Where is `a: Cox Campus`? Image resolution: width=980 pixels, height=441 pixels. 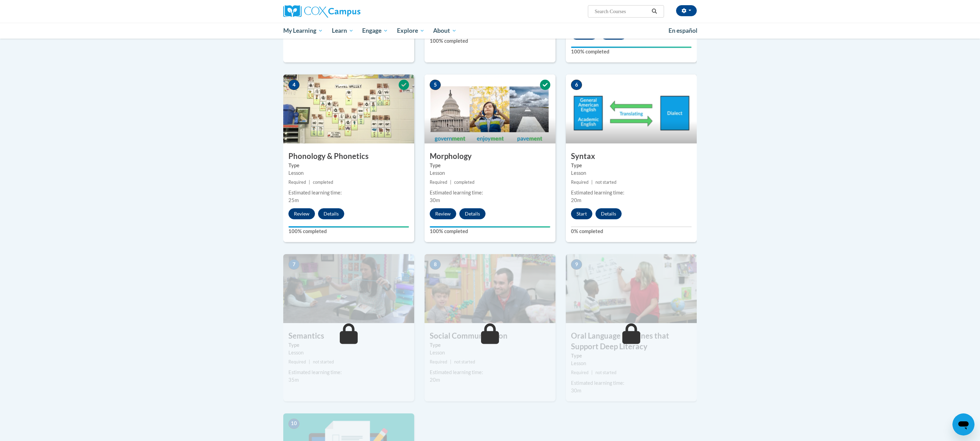 a: Cox Campus is located at coordinates (349, 11).